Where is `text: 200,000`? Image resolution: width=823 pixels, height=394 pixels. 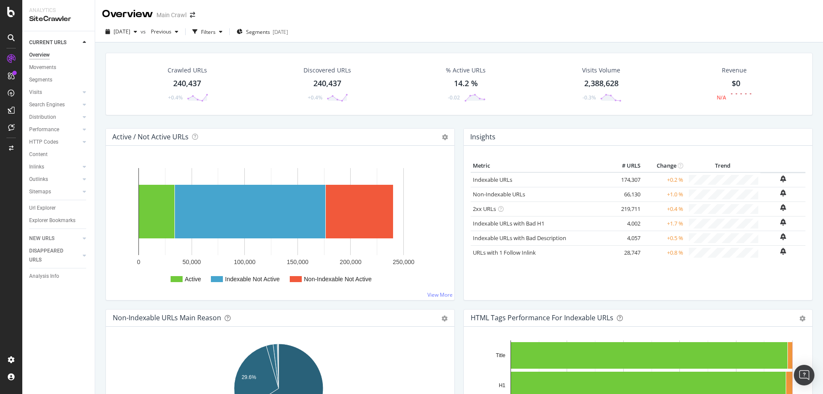
text: 200,000 is located at coordinates (351, 262).